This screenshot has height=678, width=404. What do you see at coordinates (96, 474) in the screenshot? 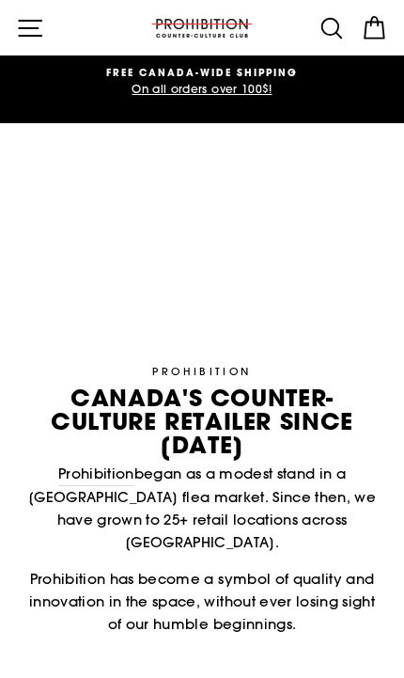
I see `a: Prohibition` at bounding box center [96, 474].